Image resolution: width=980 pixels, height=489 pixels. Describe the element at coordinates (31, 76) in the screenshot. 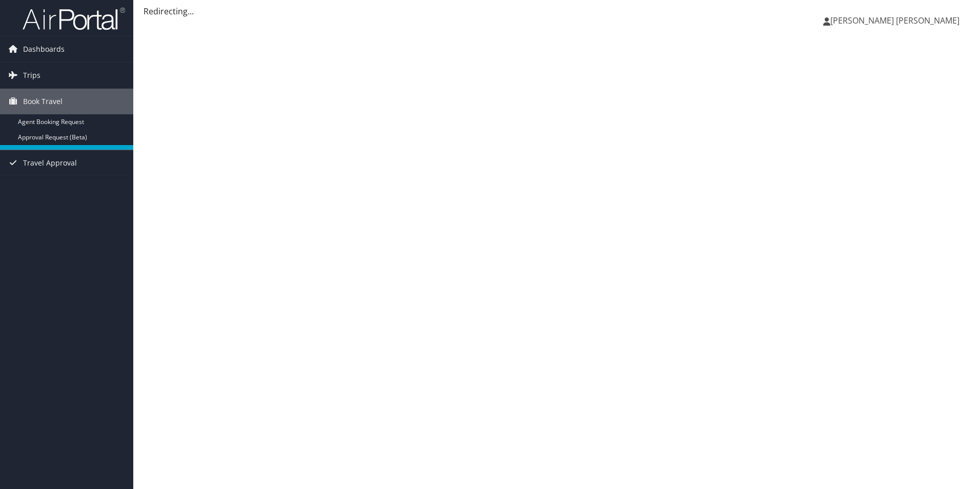

I see `span: Trips` at that location.